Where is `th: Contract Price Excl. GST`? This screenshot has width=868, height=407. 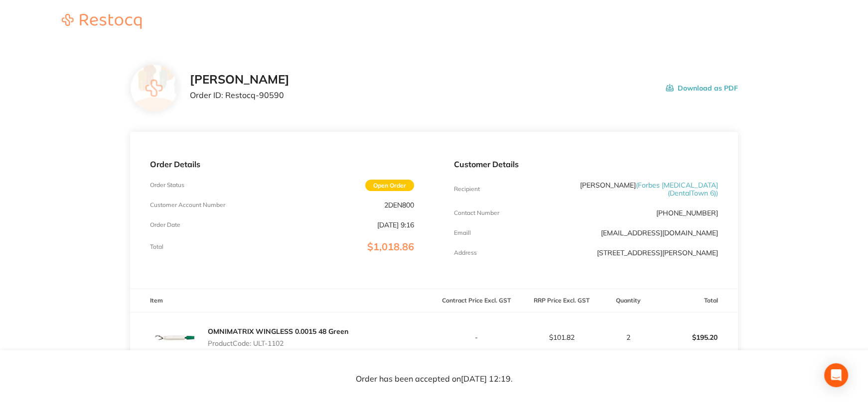 th: Contract Price Excl. GST is located at coordinates (477, 301).